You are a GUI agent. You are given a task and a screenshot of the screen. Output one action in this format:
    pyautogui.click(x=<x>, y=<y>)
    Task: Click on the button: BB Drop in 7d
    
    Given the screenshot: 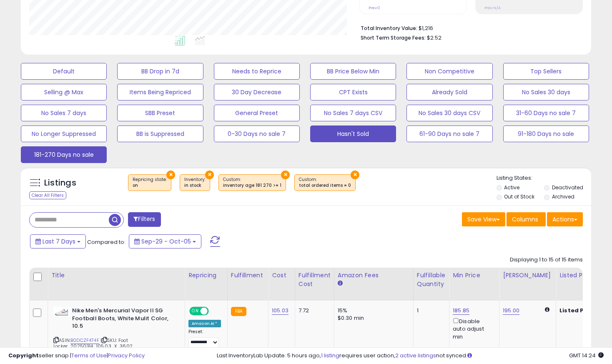 What is the action you would take?
    pyautogui.click(x=160, y=71)
    